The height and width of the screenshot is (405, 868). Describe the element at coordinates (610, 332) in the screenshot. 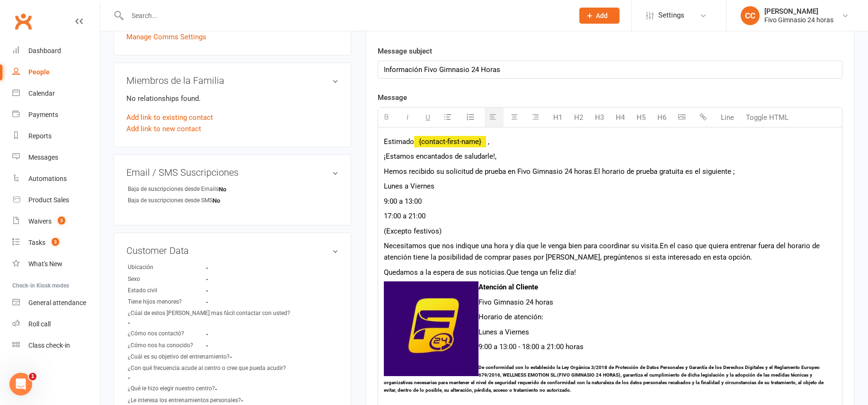

I see `p: Lunes a Viernes` at that location.